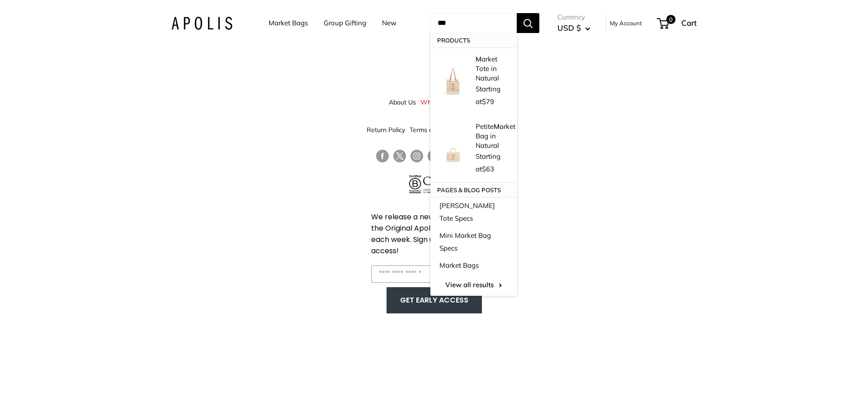  What do you see at coordinates (399, 158) in the screenshot?
I see `a: Follow us on Twitter` at bounding box center [399, 158].